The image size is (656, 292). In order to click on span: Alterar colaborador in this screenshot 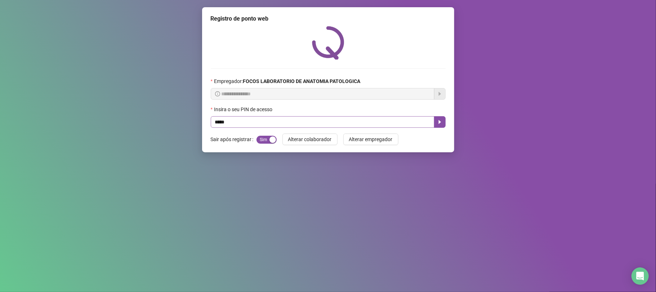, I will do `click(310, 139)`.